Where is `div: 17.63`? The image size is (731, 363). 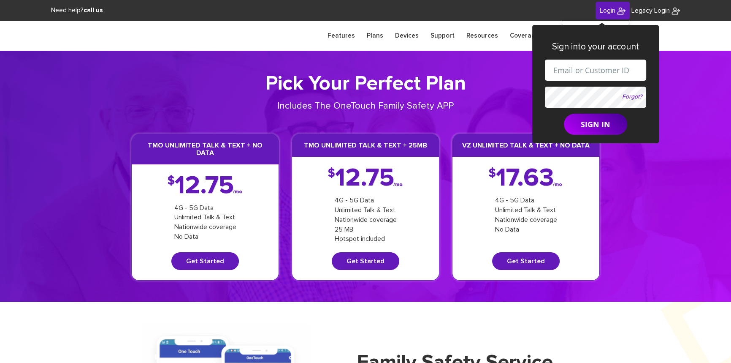
div: 17.63 is located at coordinates (526, 178).